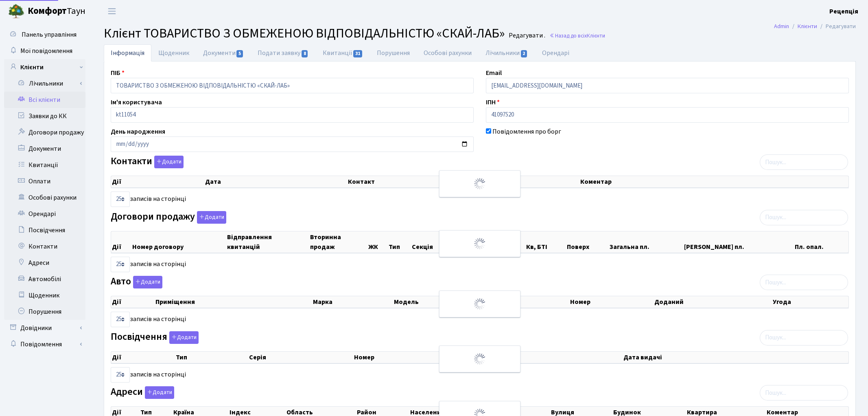 The image size is (868, 416). Describe the element at coordinates (646, 242) in the screenshot. I see `th: Загальна пл.` at that location.